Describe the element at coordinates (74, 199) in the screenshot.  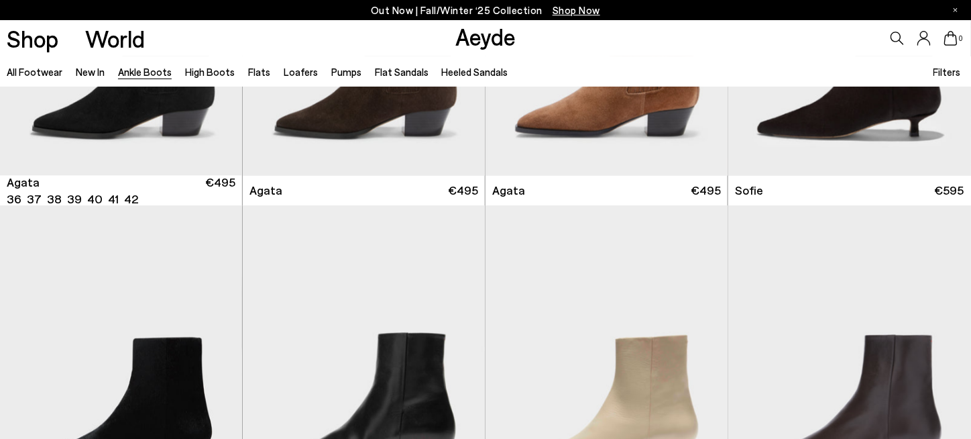
I see `li: 39` at that location.